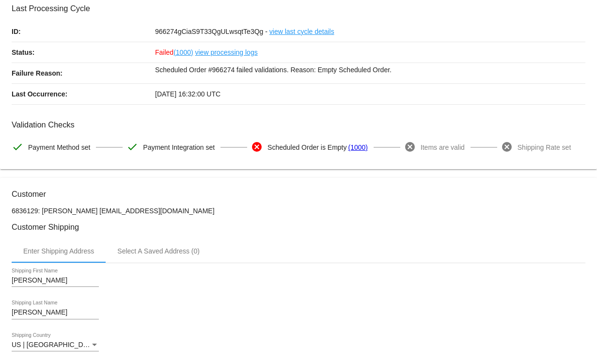 The width and height of the screenshot is (597, 364). I want to click on h3: Customer, so click(298, 194).